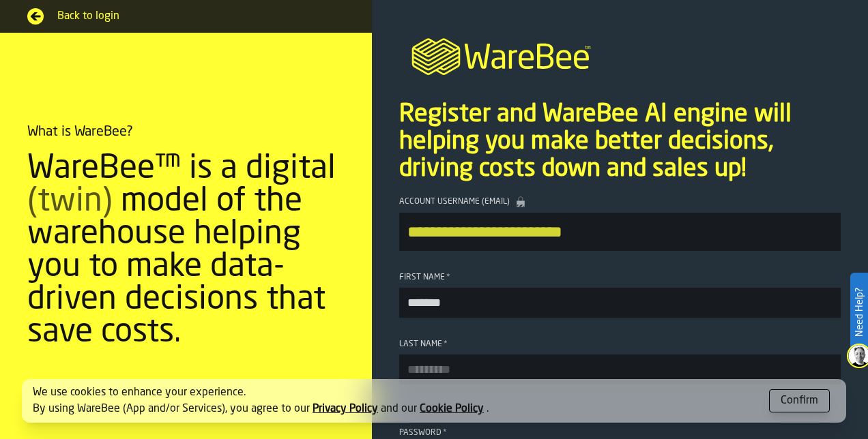  Describe the element at coordinates (619, 142) in the screenshot. I see `p: Register and WareBee AI engine will helping you make better decisions, driving costs down and sal...` at that location.